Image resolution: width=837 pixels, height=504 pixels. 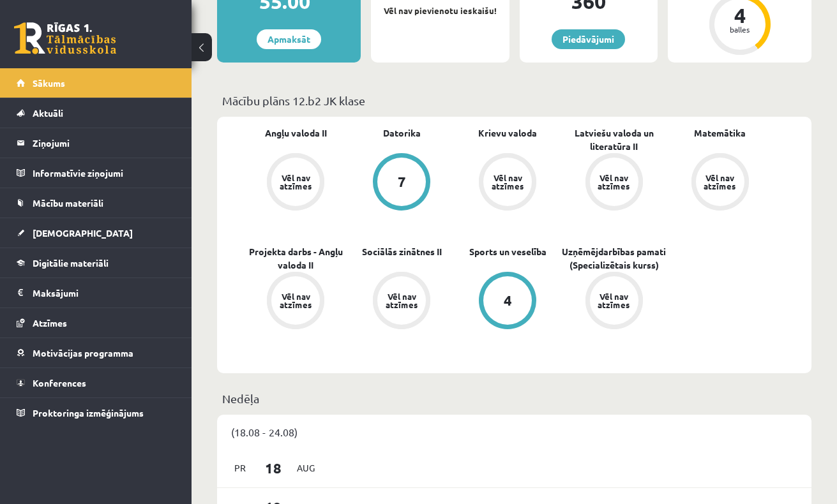 What do you see at coordinates (83, 353) in the screenshot?
I see `span: Motivācijas programma` at bounding box center [83, 353].